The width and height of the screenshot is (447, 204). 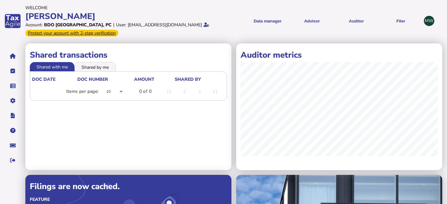 What do you see at coordinates (268, 21) in the screenshot?
I see `button: Shows a dropdown of Data manager options` at bounding box center [268, 21].